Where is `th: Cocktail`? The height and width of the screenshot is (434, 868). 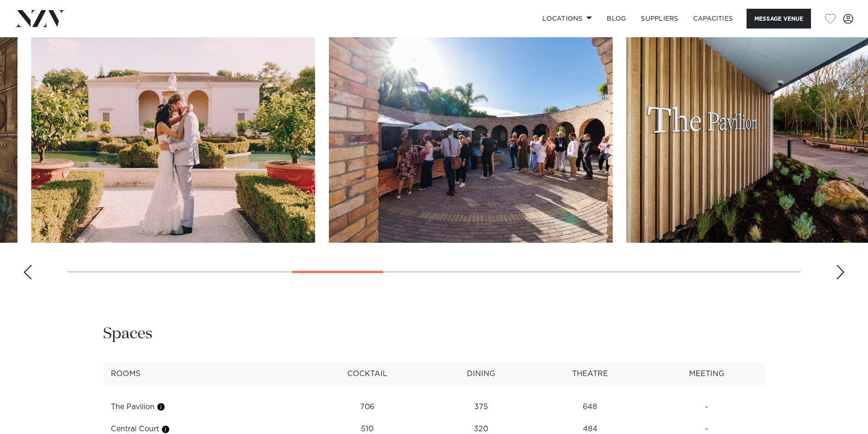 th: Cocktail is located at coordinates (367, 374).